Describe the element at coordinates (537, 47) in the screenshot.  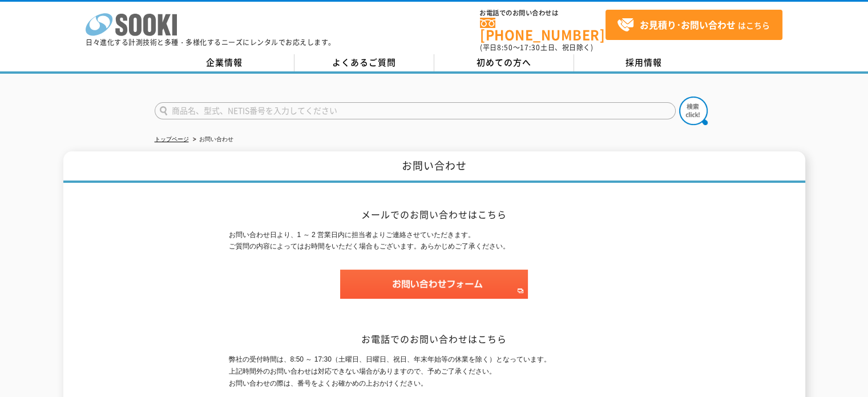
I see `span: (平日 ～ 土日、祝日除く)` at that location.